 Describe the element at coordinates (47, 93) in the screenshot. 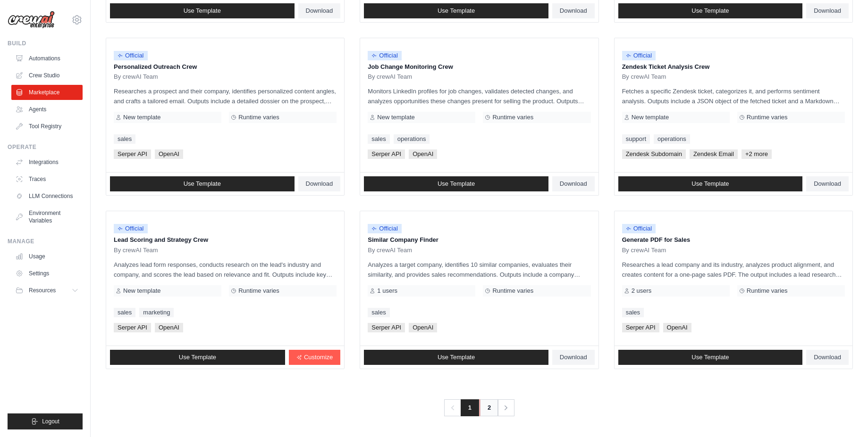

I see `a: Marketplace` at that location.